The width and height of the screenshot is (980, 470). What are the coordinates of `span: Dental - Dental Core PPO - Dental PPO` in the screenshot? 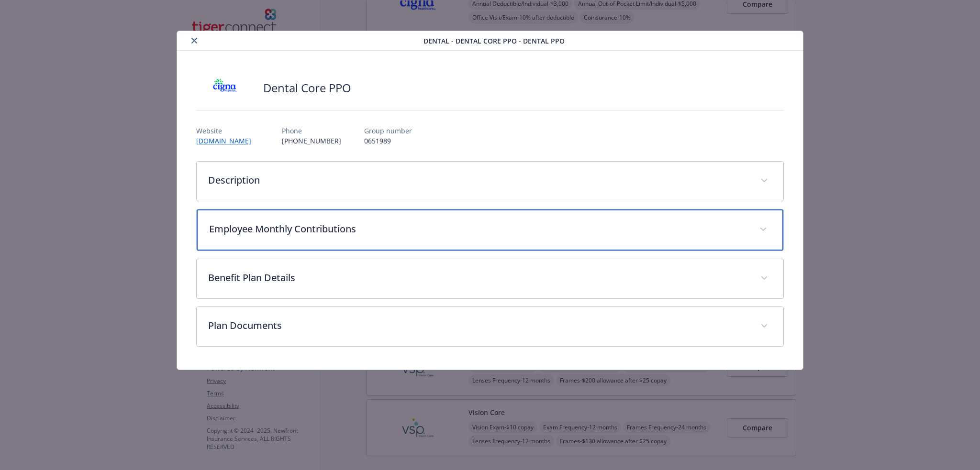 It's located at (494, 41).